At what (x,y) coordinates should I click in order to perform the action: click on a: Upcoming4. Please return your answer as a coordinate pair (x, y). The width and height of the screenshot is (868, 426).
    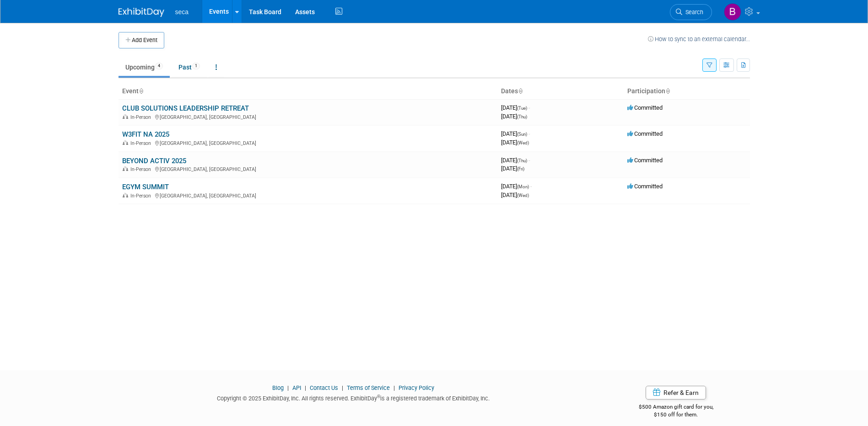
    Looking at the image, I should click on (144, 67).